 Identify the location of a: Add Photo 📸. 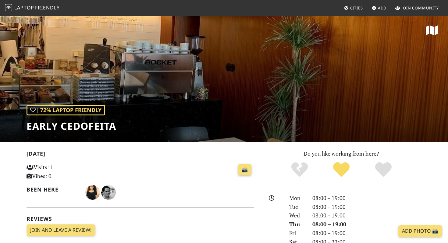
(420, 231).